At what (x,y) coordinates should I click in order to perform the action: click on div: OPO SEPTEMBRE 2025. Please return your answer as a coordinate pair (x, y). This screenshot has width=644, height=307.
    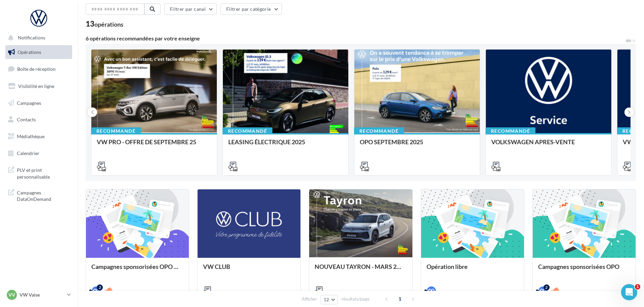
    Looking at the image, I should click on (417, 145).